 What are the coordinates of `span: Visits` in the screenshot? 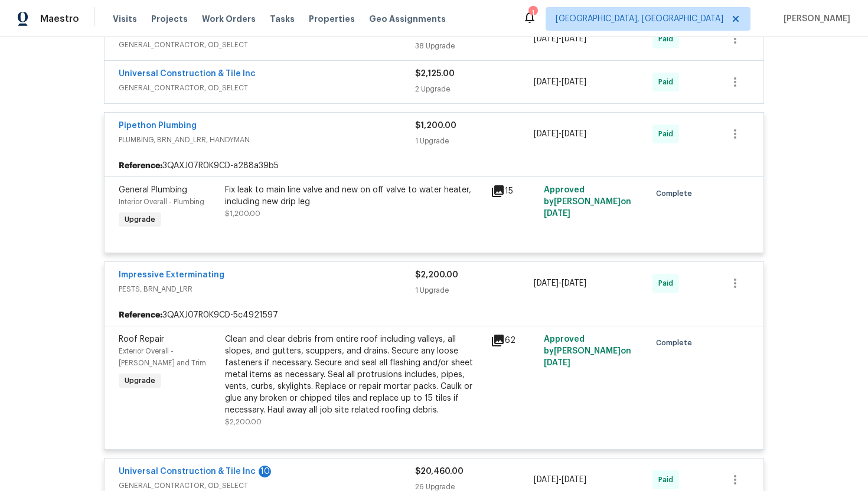 It's located at (125, 19).